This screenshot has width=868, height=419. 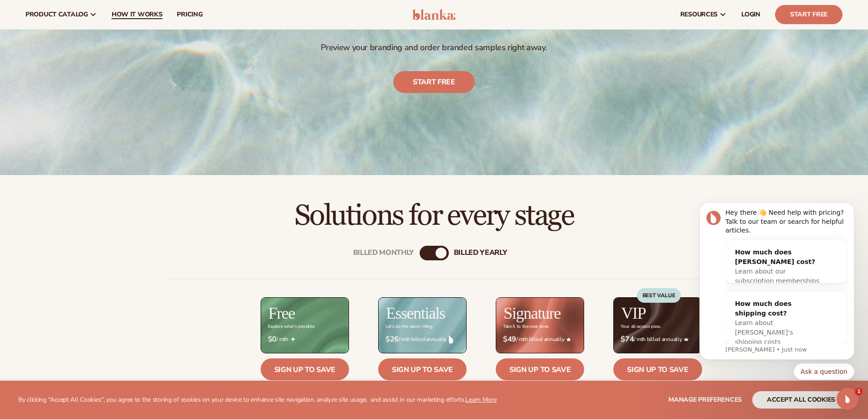 What do you see at coordinates (291, 326) in the screenshot?
I see `div: Explore what's possible.` at bounding box center [291, 326].